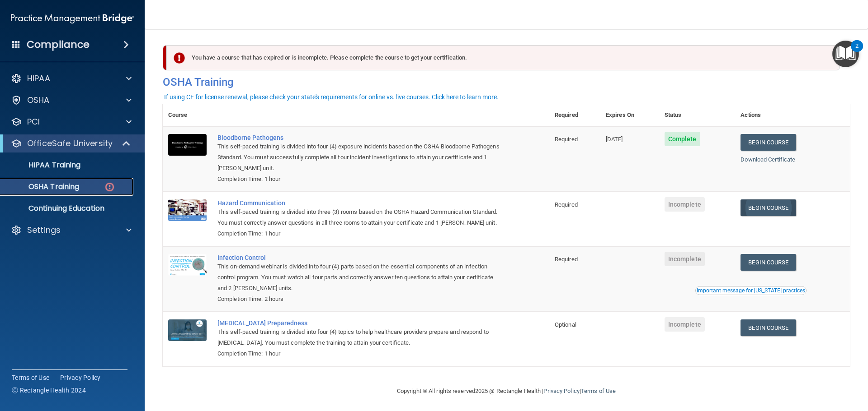  What do you see at coordinates (361, 278) in the screenshot?
I see `div: This on-demand webinar is divided into four (4) parts based on the essential components of an inf...` at bounding box center [361, 278].